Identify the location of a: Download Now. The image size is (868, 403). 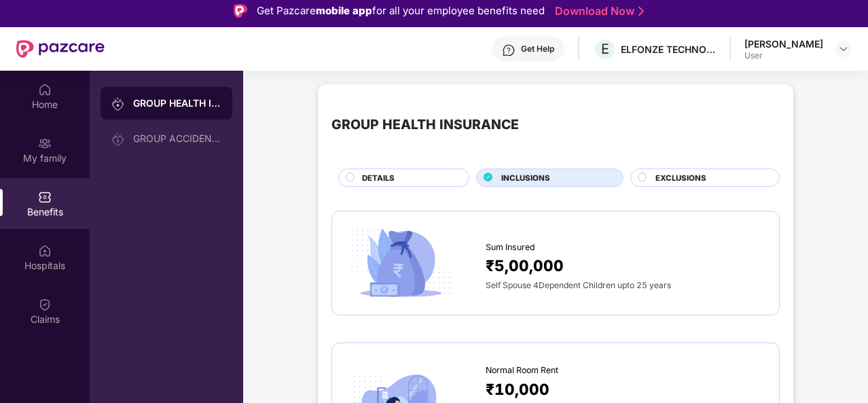
(597, 11).